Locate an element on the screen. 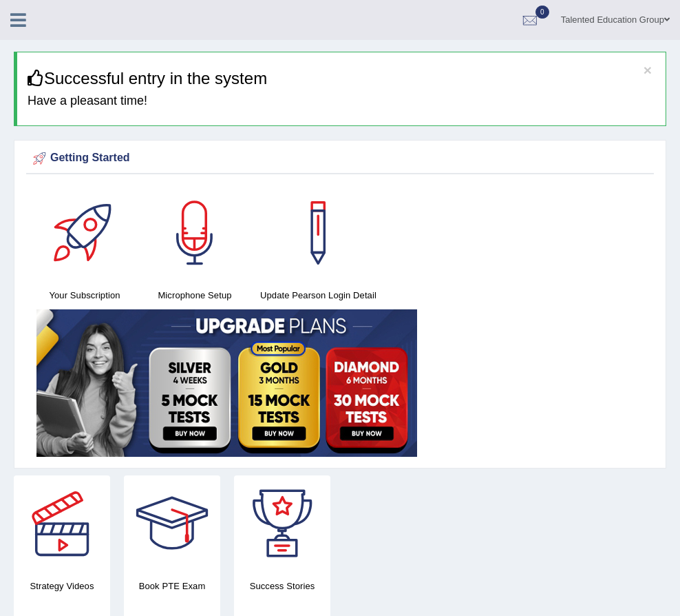  h4: Microphone Setup is located at coordinates (195, 295).